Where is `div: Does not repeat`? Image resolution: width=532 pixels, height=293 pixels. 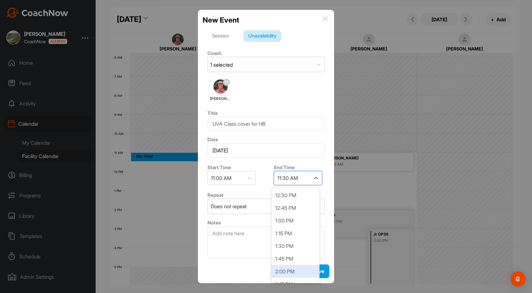 div: Does not repeat is located at coordinates (229, 206).